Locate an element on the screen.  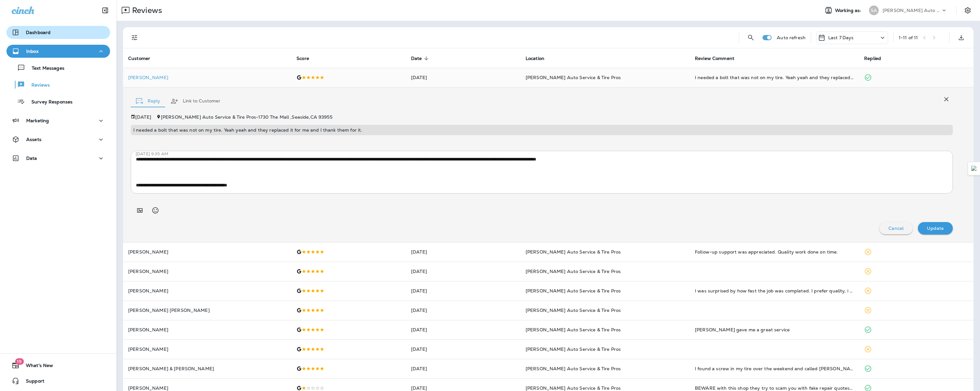
button: Data is located at coordinates (58, 158).